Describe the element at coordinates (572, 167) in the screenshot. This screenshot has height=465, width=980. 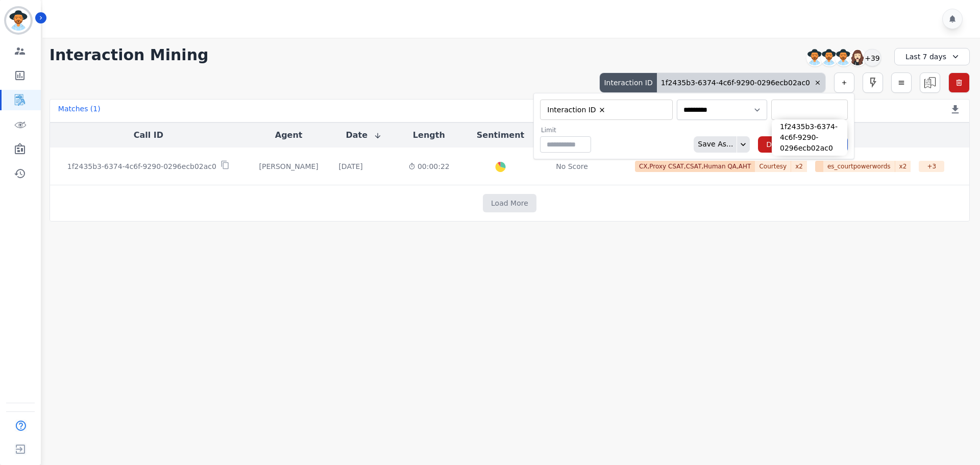
I see `div: No Score` at that location.